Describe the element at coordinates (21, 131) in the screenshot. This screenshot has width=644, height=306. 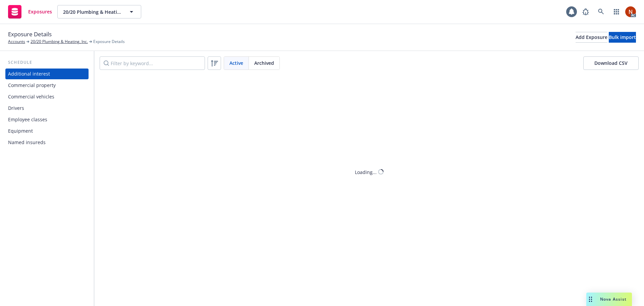
I see `div: Equipment` at that location.